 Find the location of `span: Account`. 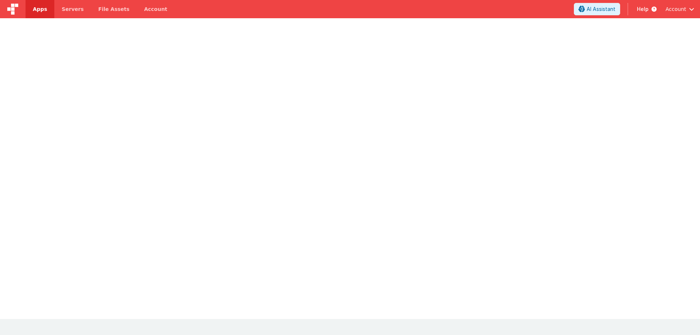

span: Account is located at coordinates (675, 9).